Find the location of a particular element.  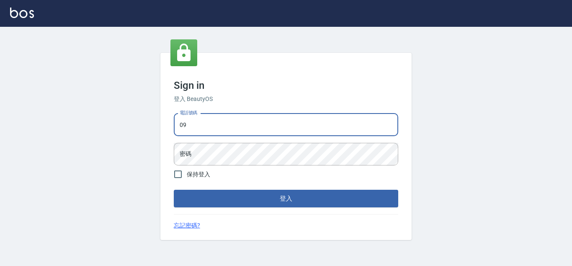

button: 登入 is located at coordinates (286, 198).